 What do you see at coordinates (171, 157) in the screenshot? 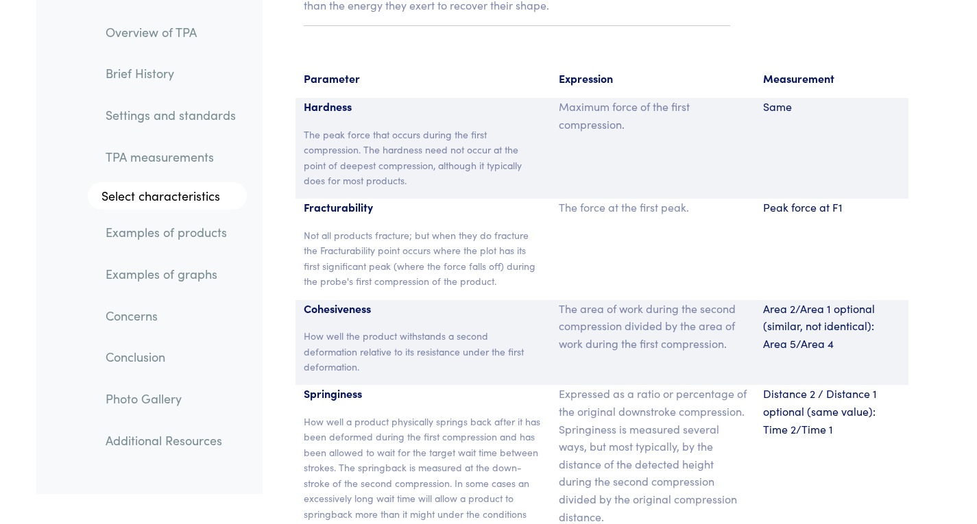
I see `a: TPA measurements` at bounding box center [171, 157].